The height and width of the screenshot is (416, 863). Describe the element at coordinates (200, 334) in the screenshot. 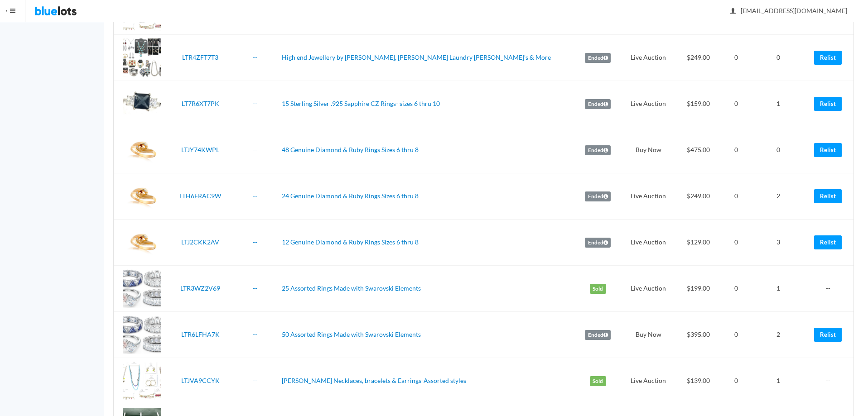

I see `a: LTR6LFHA7K` at that location.